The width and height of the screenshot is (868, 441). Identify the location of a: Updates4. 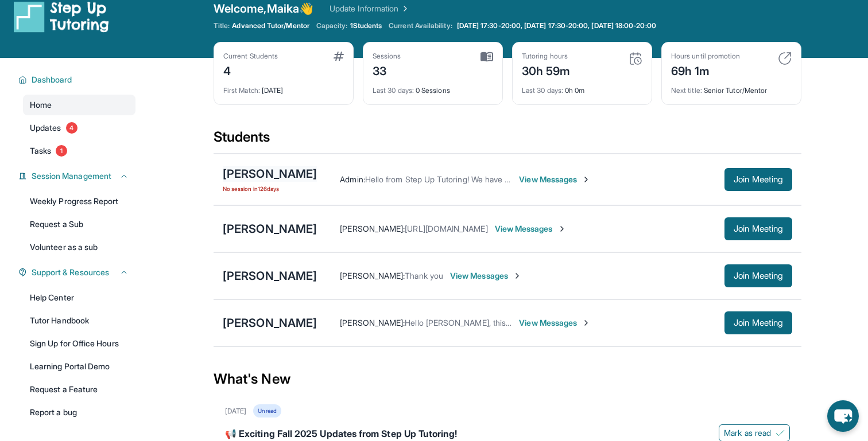
(79, 128).